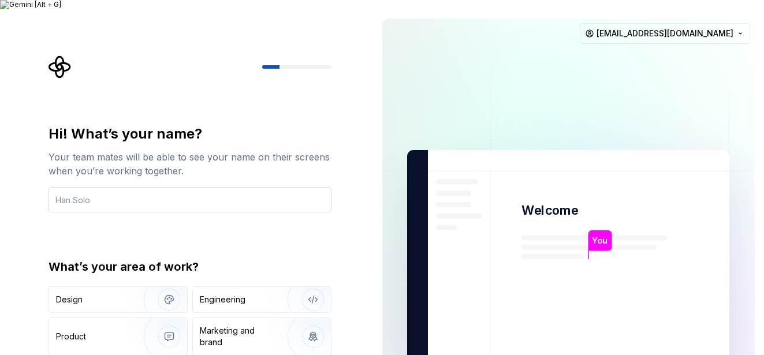  Describe the element at coordinates (190, 134) in the screenshot. I see `div: Hi! What’s your name?` at that location.